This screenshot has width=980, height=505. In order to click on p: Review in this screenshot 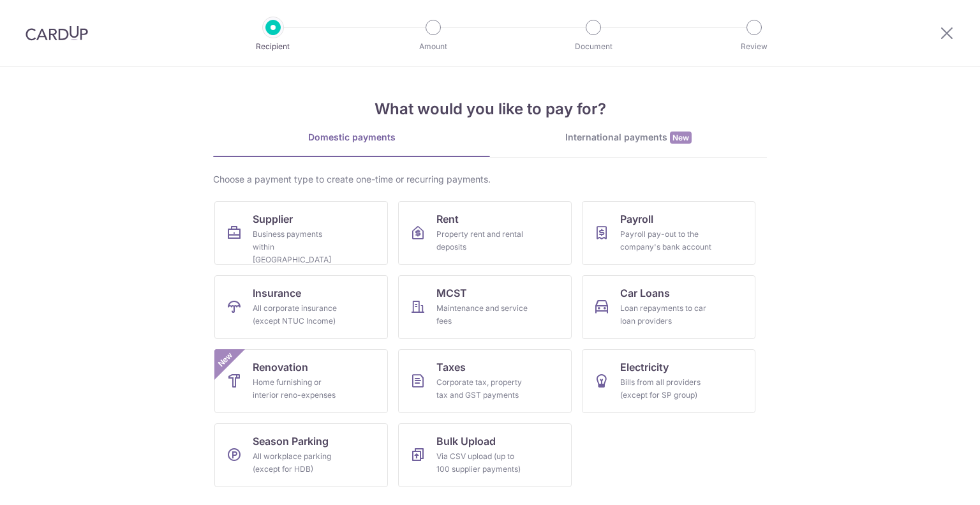, I will do `click(754, 47)`.